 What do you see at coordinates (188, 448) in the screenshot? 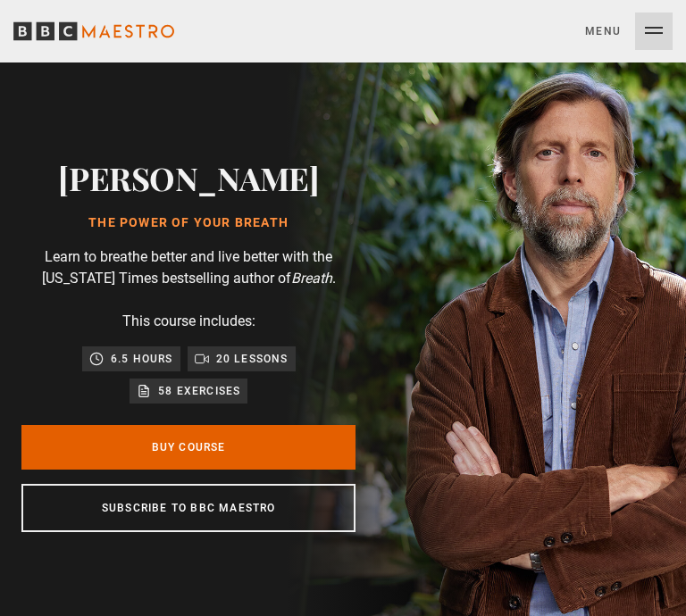
I see `a: Buy Course` at bounding box center [188, 448].